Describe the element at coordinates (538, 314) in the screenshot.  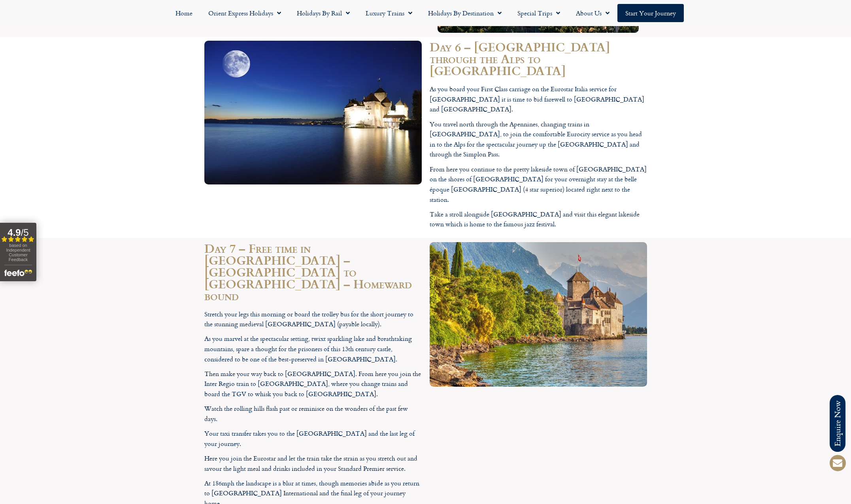
I see `img: Montreux luxury holidays by planet rail` at that location.